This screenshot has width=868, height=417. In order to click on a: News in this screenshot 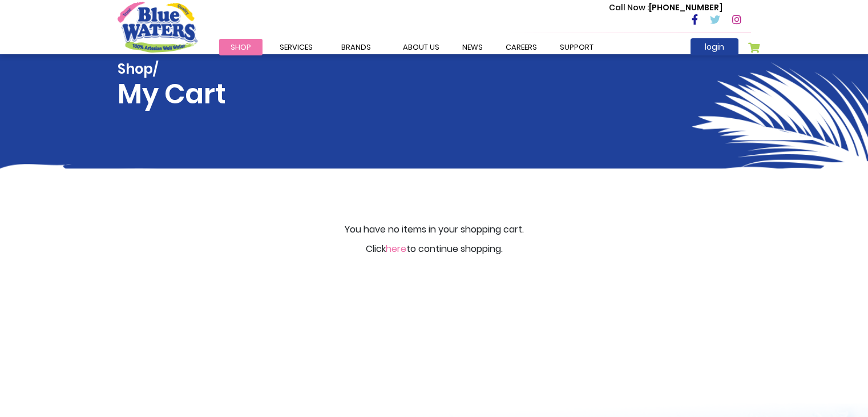, I will do `click(473, 47)`.